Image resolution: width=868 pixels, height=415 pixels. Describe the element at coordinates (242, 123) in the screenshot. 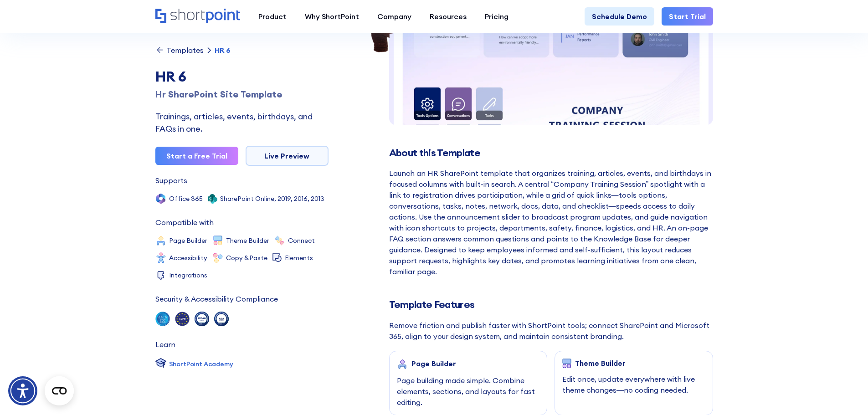

I see `div: Trainings, articles, events, birthdays, and FAQs in one.` at that location.